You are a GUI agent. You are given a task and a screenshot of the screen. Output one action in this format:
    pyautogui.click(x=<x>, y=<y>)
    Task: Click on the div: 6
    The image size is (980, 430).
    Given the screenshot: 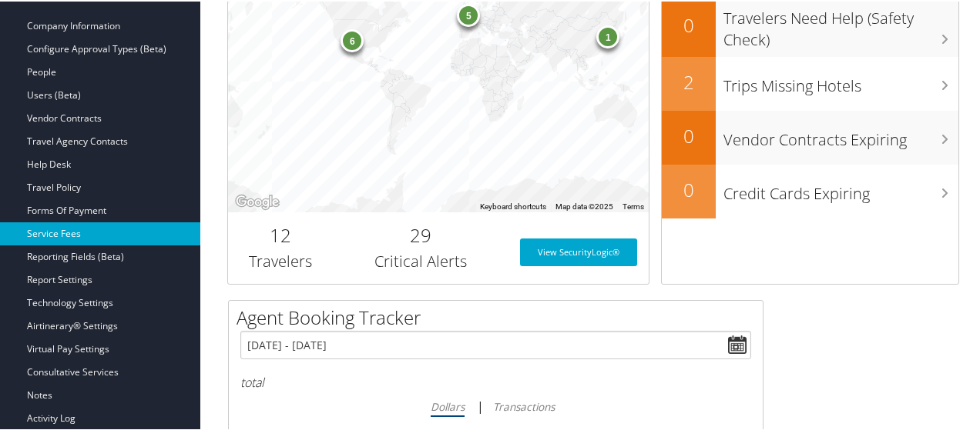 What is the action you would take?
    pyautogui.click(x=352, y=39)
    